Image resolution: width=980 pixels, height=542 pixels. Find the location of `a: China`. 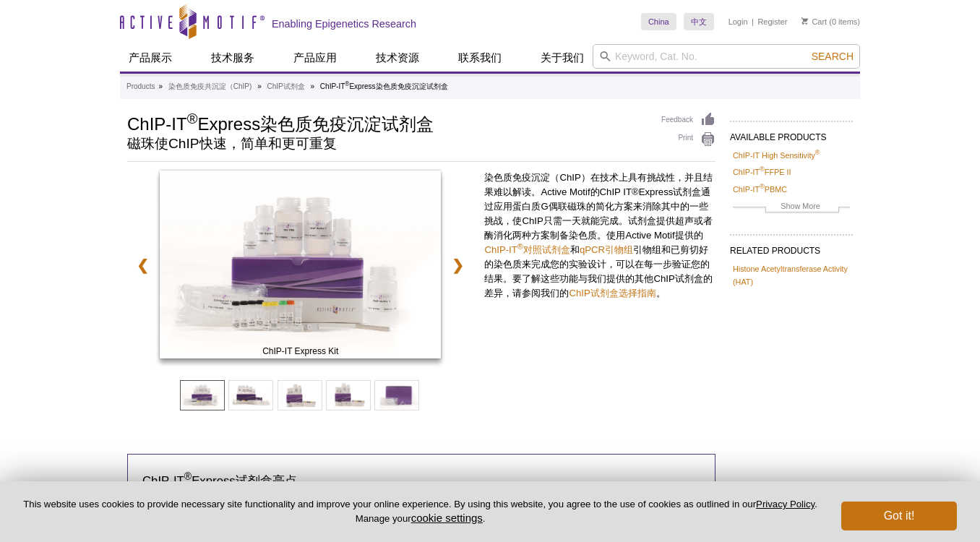

a: China is located at coordinates (658, 22).